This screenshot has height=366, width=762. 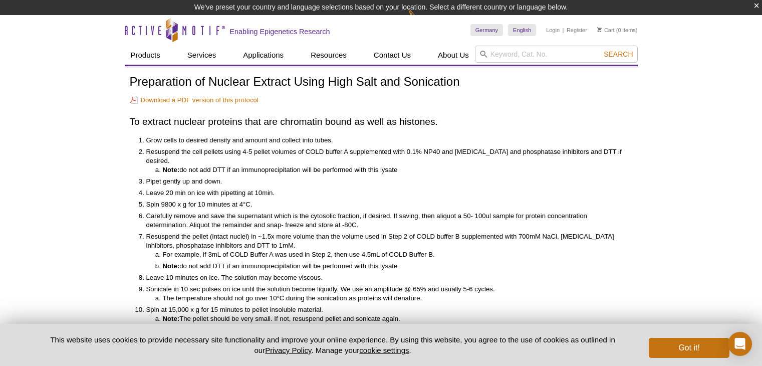 What do you see at coordinates (384, 140) in the screenshot?
I see `li: Grow cells to desired density and amount and collect into tubes.` at bounding box center [384, 140].